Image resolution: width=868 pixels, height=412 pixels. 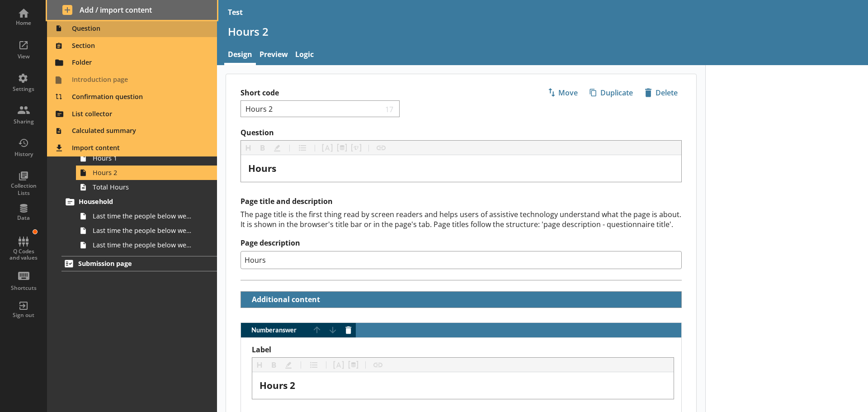 What do you see at coordinates (132, 46) in the screenshot?
I see `span: Section` at bounding box center [132, 46].